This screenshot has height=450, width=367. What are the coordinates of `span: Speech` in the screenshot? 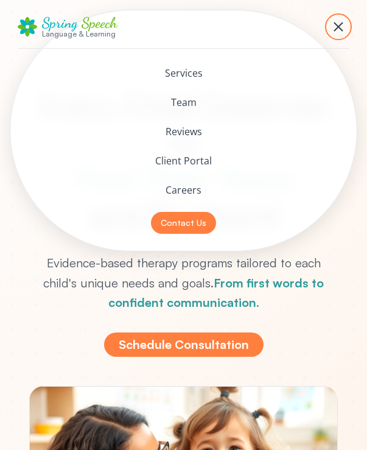 It's located at (99, 23).